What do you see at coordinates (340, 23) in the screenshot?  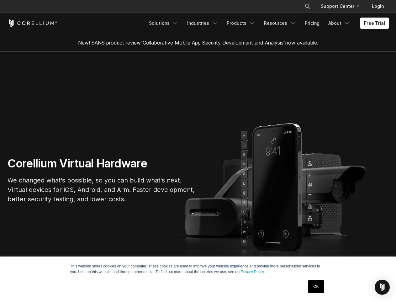 I see `a: About` at bounding box center [340, 23].